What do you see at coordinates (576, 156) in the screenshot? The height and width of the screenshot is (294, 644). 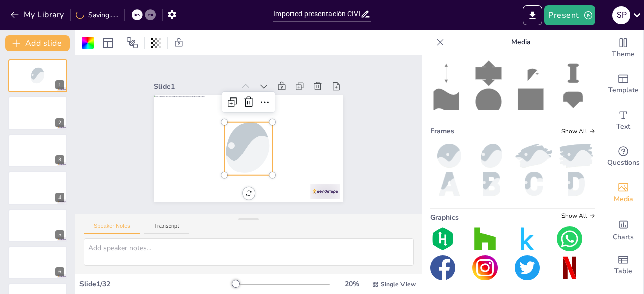 I see `img: paint.png` at bounding box center [576, 156].